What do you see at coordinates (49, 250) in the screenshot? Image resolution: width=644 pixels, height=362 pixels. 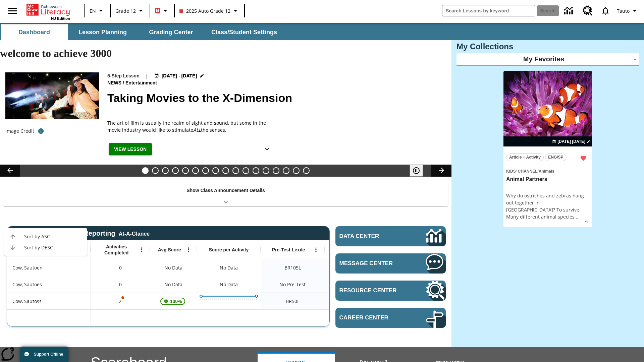 I see `div: Student` at bounding box center [49, 250].